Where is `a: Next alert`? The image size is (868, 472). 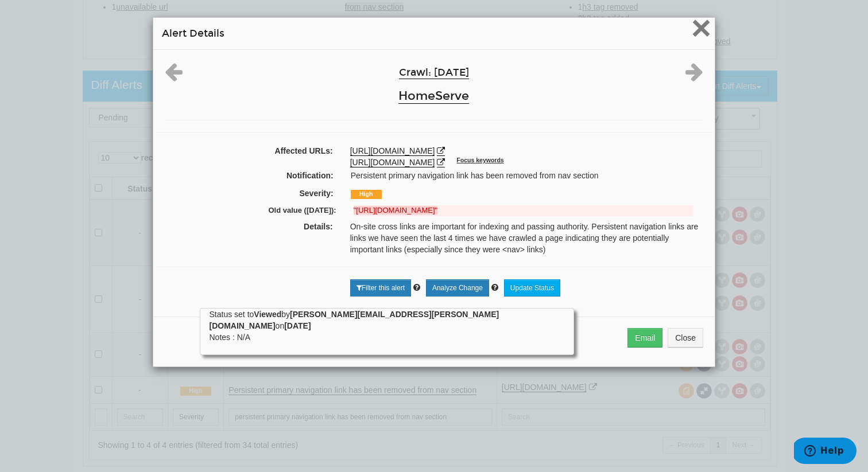 a: Next alert is located at coordinates (694, 76).